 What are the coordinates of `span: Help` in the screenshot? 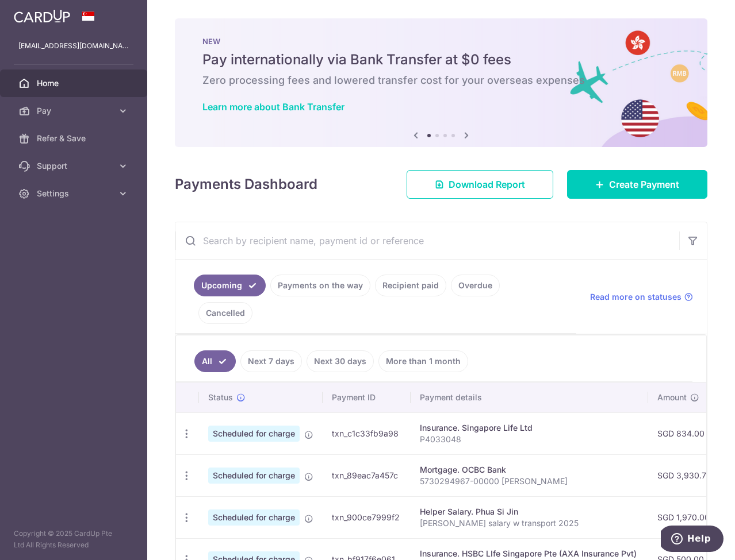 It's located at (38, 13).